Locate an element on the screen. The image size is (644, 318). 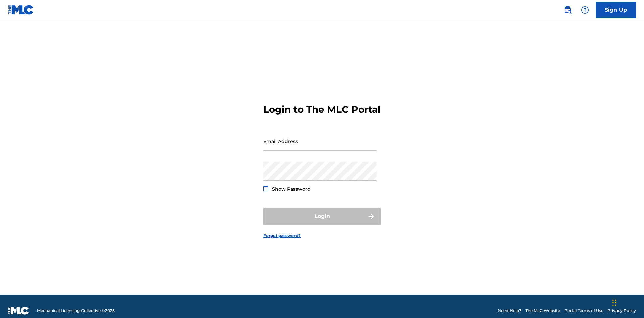
h3: Login to The MLC Portal is located at coordinates (321, 109).